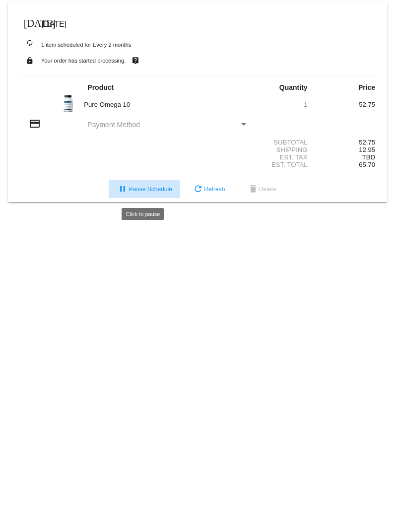  I want to click on span: 12.95, so click(367, 150).